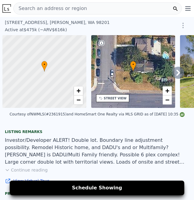 This screenshot has width=194, height=200. Describe the element at coordinates (50, 9) in the screenshot. I see `span: Search an address or region` at that location.